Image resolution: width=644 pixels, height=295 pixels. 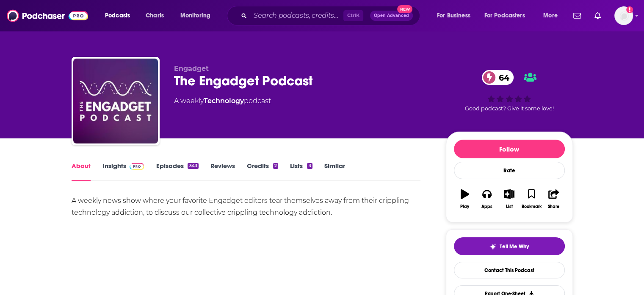 What do you see at coordinates (509, 246) in the screenshot?
I see `button: tell me why sparkleTell Me Why` at bounding box center [509, 246].